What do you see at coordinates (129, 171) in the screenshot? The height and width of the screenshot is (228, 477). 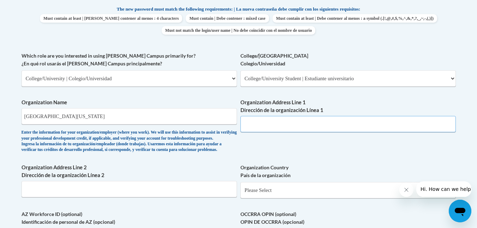 I see `label: Organization Address Line 2 Dirección de la organización Línea 2` at bounding box center [129, 171].